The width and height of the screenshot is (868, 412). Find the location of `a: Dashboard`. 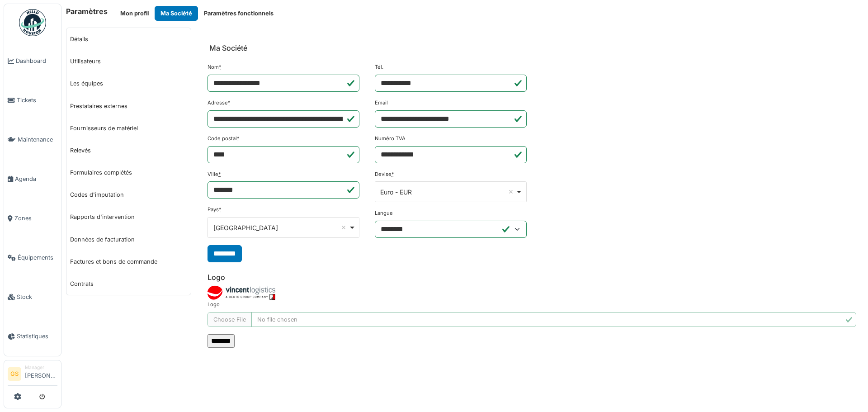

a: Dashboard is located at coordinates (33, 60).